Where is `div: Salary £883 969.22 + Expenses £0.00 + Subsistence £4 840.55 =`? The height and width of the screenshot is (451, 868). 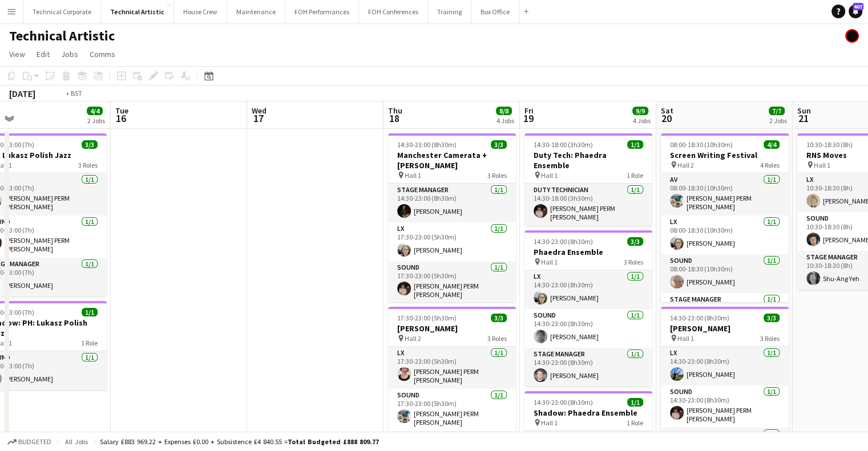 div: Salary £883 969.22 + Expenses £0.00 + Subsistence £4 840.55 = is located at coordinates (239, 441).